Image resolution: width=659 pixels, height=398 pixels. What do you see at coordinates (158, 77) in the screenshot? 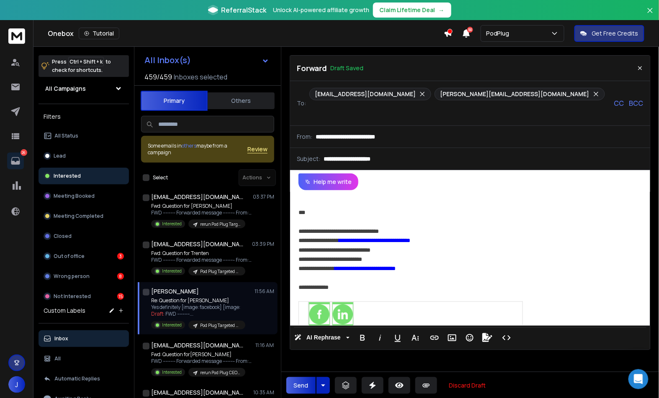
I see `span: 459 / 459` at bounding box center [158, 77].